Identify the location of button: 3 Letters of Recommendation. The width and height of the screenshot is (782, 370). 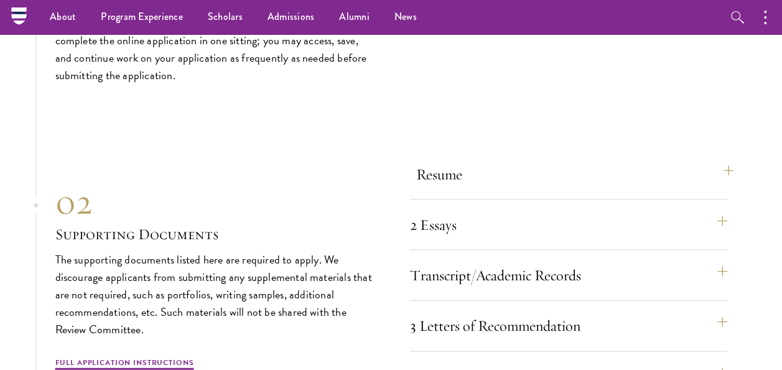
(569, 326).